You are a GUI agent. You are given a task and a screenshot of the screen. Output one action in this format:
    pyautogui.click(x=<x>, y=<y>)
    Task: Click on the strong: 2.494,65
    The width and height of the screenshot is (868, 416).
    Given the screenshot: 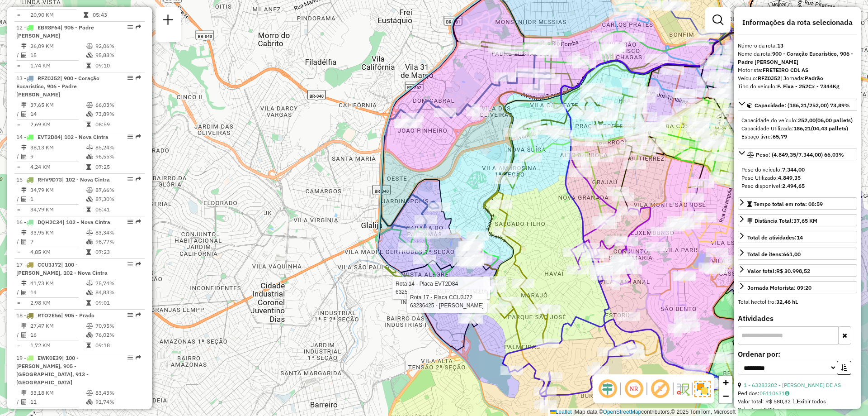 What is the action you would take?
    pyautogui.click(x=794, y=185)
    